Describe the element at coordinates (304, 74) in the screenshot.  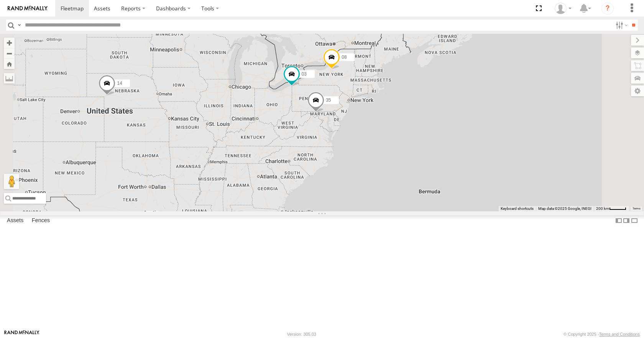
I see `span: 03` at that location.